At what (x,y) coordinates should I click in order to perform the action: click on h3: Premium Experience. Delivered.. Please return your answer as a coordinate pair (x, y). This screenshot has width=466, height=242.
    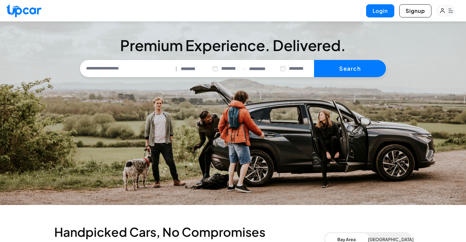
    Looking at the image, I should click on (233, 45).